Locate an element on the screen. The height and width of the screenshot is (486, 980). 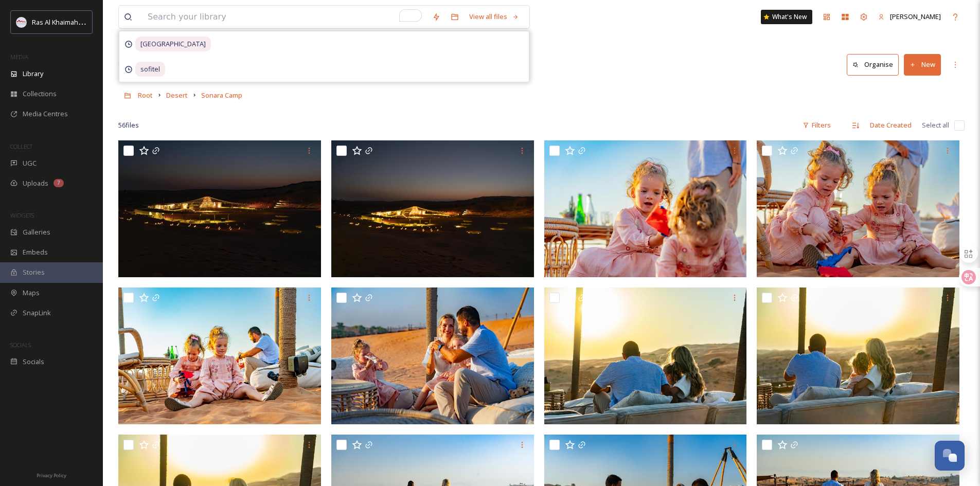
a: What's New is located at coordinates (786, 17).